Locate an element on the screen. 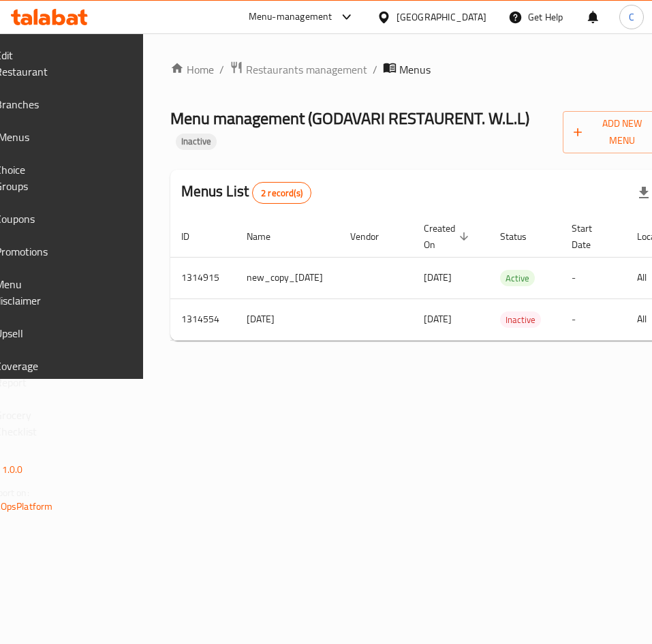 This screenshot has height=644, width=652. span: Vendor is located at coordinates (373, 237).